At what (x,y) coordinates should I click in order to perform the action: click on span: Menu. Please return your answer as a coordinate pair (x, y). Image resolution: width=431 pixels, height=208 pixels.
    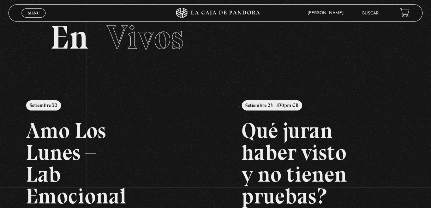
    Looking at the image, I should click on (34, 13).